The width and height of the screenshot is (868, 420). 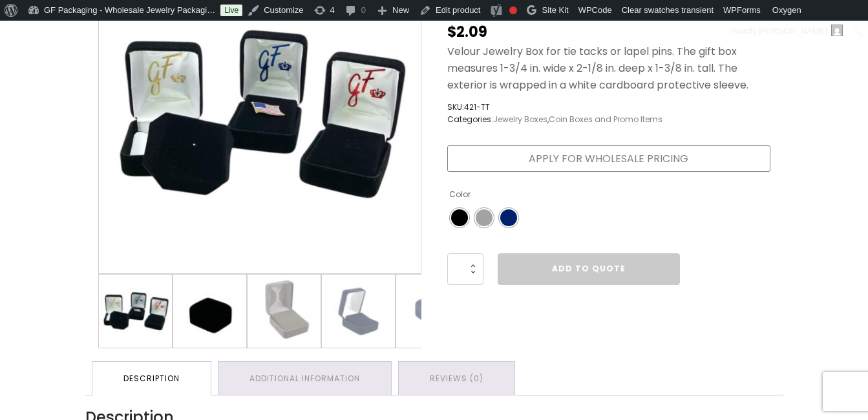 I want to click on a: Coin Boxes and Promo Items, so click(x=606, y=119).